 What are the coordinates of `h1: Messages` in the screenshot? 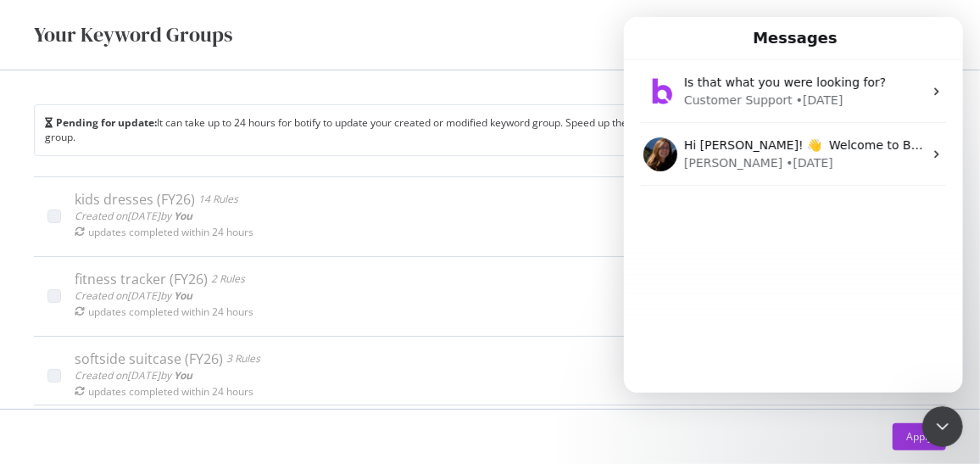 It's located at (172, 22).